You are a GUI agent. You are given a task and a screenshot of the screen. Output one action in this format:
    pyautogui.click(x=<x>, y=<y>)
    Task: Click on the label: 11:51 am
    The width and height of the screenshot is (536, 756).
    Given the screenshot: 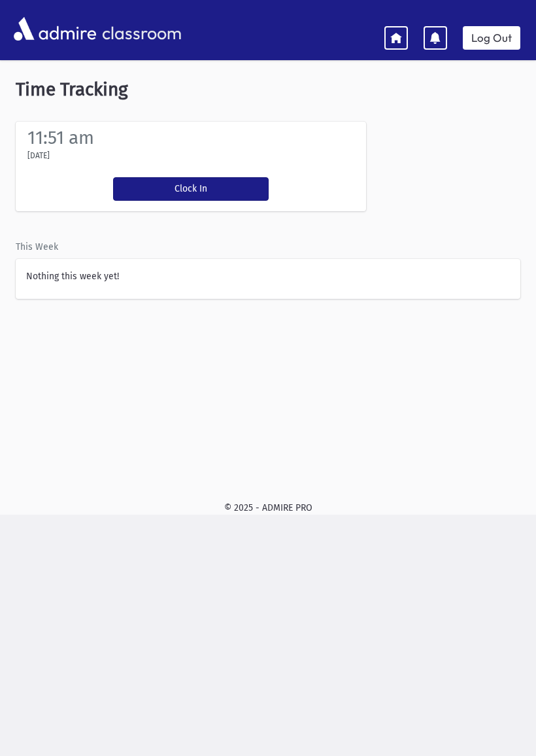 What is the action you would take?
    pyautogui.click(x=61, y=138)
    